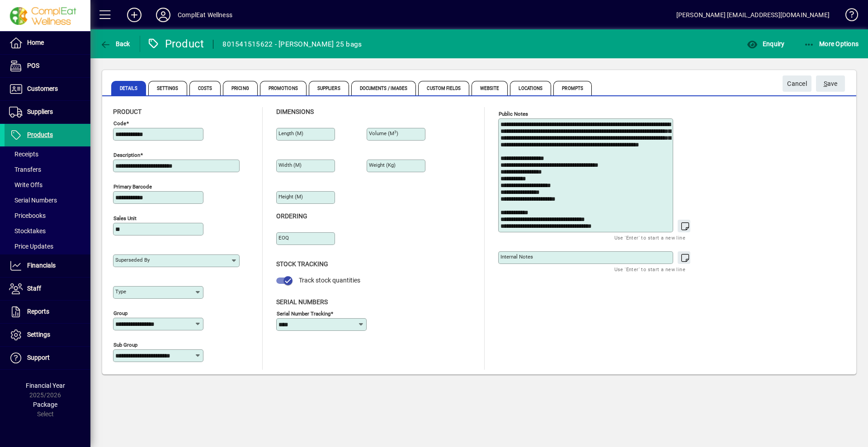 This screenshot has height=447, width=868. Describe the element at coordinates (831, 84) in the screenshot. I see `span: ave` at that location.